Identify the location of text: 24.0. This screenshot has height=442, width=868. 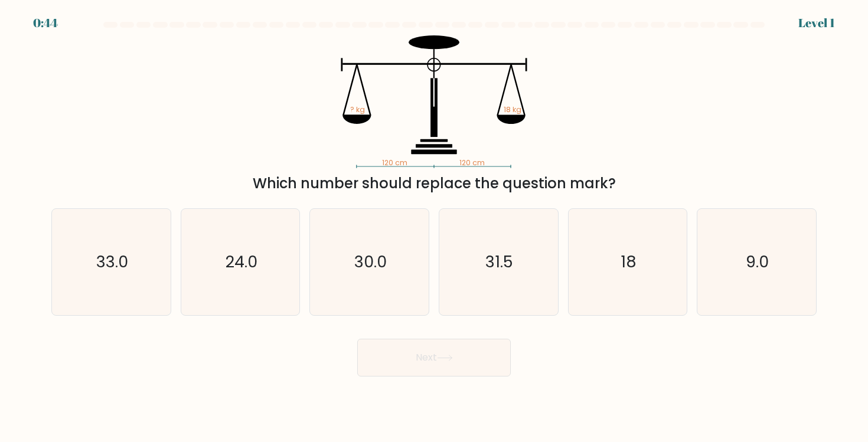
(242, 262).